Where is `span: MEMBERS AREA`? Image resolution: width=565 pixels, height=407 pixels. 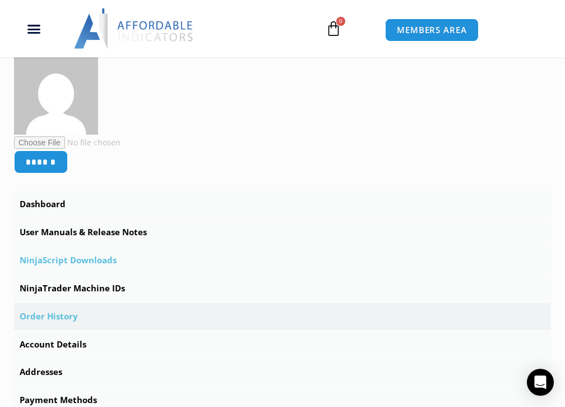 span: MEMBERS AREA is located at coordinates (432, 30).